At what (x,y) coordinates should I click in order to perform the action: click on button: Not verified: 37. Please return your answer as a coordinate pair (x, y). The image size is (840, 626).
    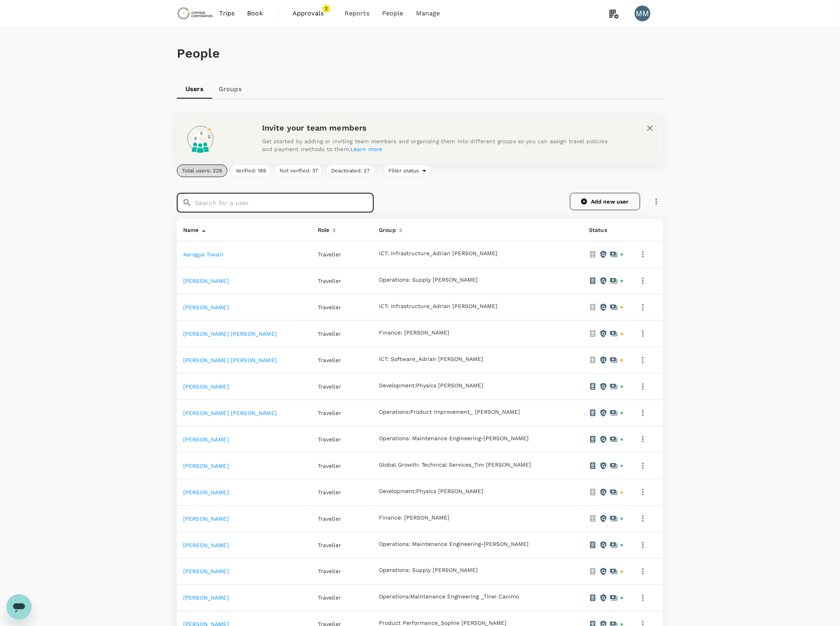
    Looking at the image, I should click on (298, 171).